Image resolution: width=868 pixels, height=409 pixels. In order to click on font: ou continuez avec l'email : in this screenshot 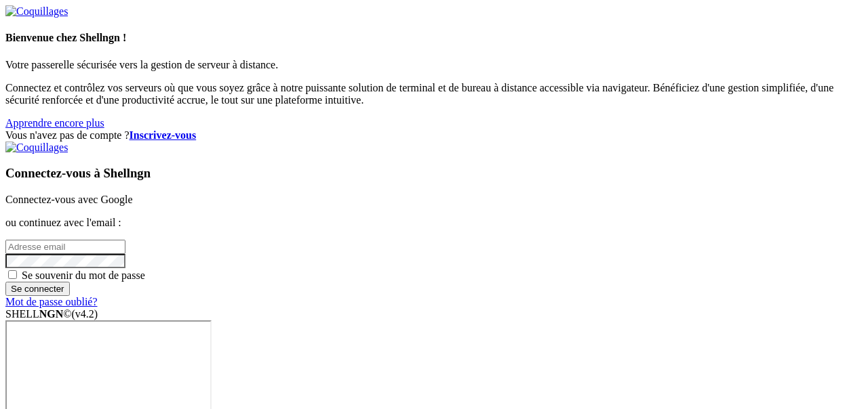, I will do `click(63, 223)`.